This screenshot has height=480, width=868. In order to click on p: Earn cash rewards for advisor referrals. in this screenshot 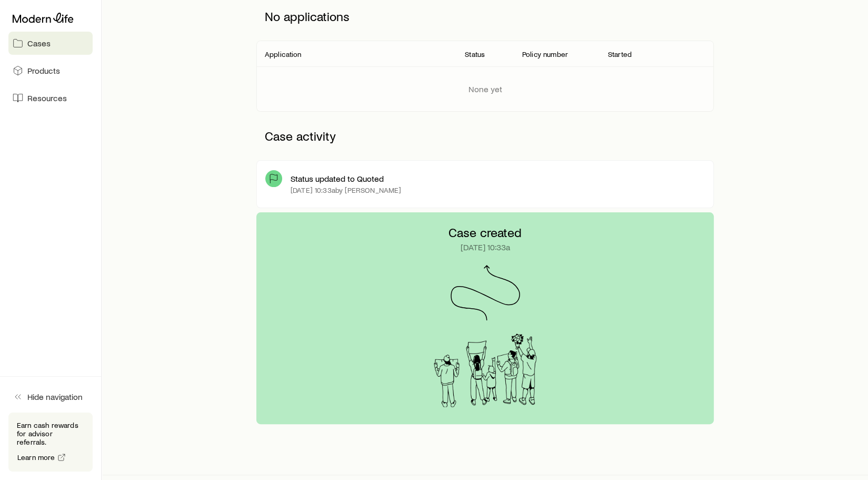, I will do `click(50, 433)`.